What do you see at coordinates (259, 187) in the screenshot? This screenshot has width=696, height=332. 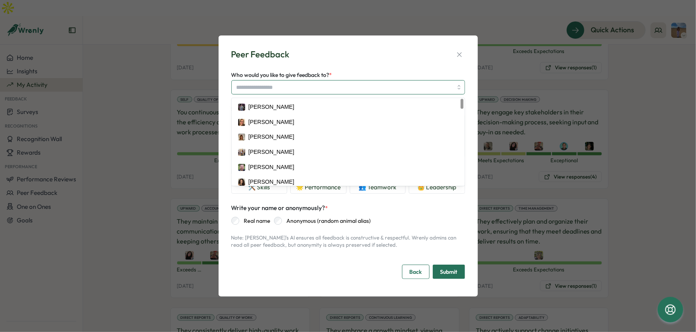 I see `button: 🛠️ Skills` at bounding box center [259, 187].